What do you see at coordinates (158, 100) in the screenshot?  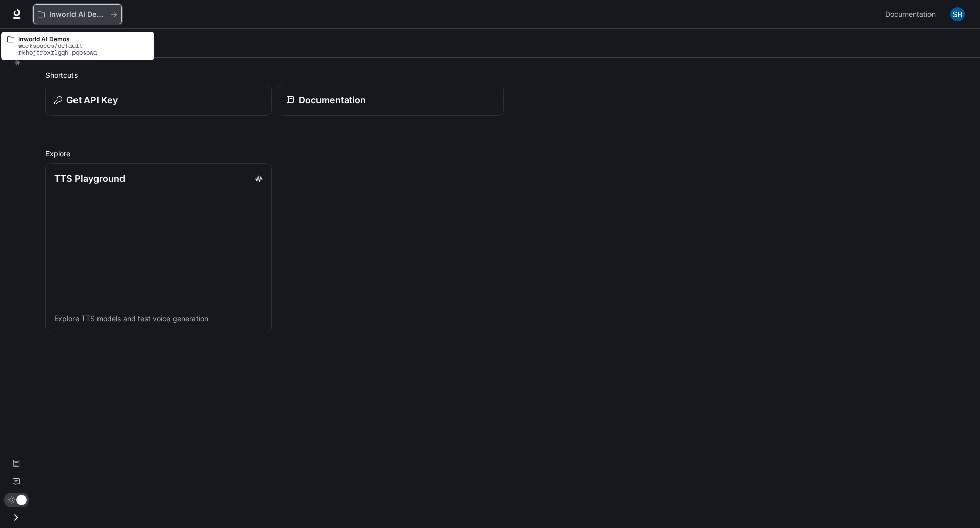 I see `button: Get API Key` at bounding box center [158, 100].